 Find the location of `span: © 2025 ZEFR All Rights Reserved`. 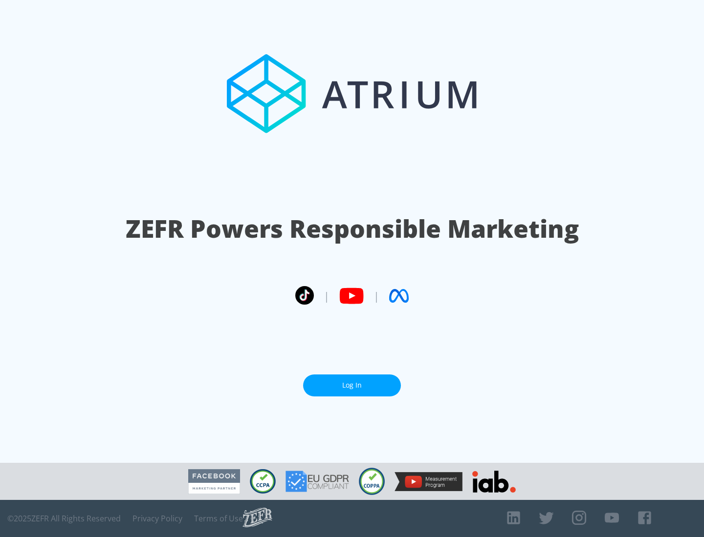

span: © 2025 ZEFR All Rights Reserved is located at coordinates (64, 519).